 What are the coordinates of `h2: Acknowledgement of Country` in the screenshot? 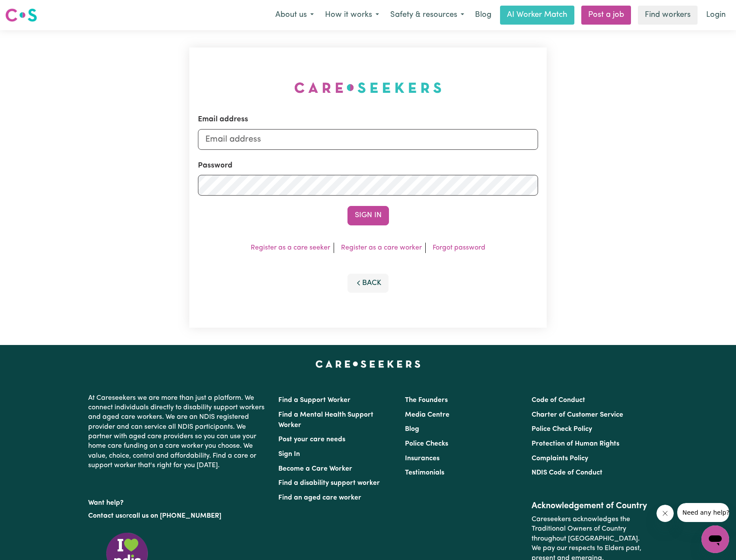 It's located at (590, 506).